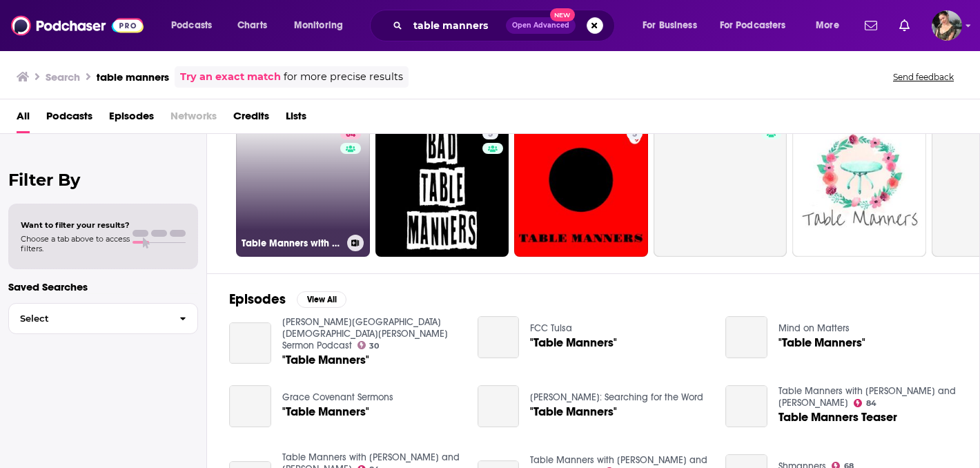 The width and height of the screenshot is (980, 468). What do you see at coordinates (838, 417) in the screenshot?
I see `span: Table Manners Teaser` at bounding box center [838, 417].